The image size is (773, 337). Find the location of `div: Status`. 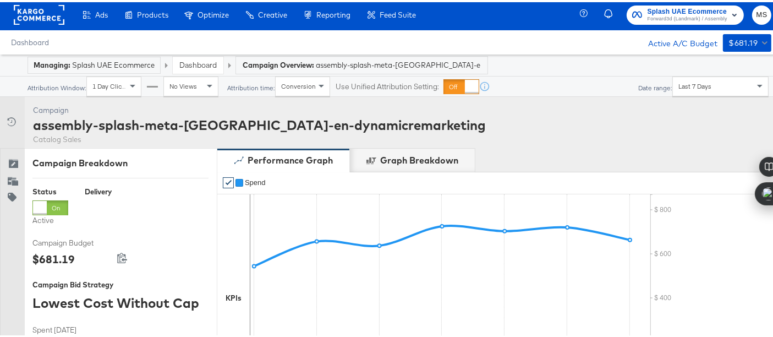

div: Status is located at coordinates (50, 189).